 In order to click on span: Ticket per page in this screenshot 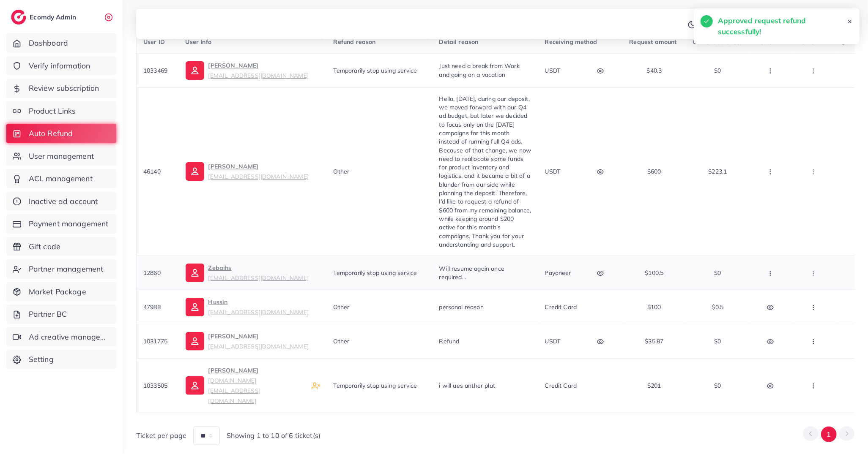, I will do `click(161, 436)`.